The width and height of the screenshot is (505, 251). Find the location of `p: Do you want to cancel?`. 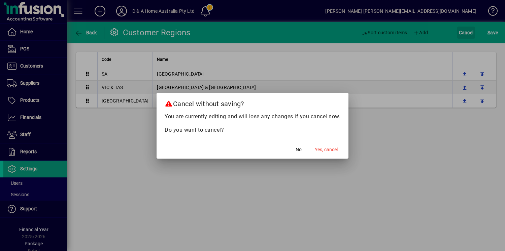

p: Do you want to cancel? is located at coordinates (252, 130).